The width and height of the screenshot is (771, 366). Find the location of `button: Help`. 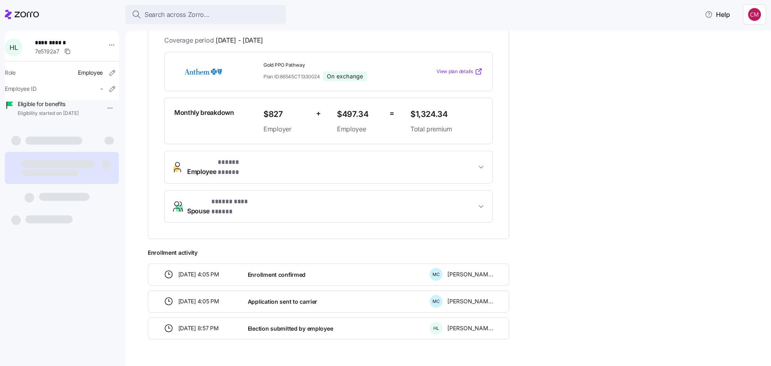

button: Help is located at coordinates (717, 14).